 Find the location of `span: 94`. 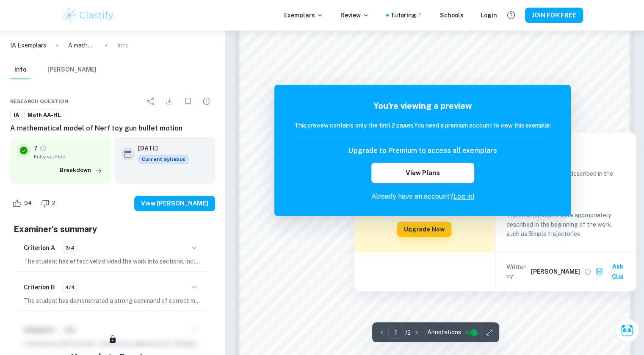

span: 94 is located at coordinates (28, 203).